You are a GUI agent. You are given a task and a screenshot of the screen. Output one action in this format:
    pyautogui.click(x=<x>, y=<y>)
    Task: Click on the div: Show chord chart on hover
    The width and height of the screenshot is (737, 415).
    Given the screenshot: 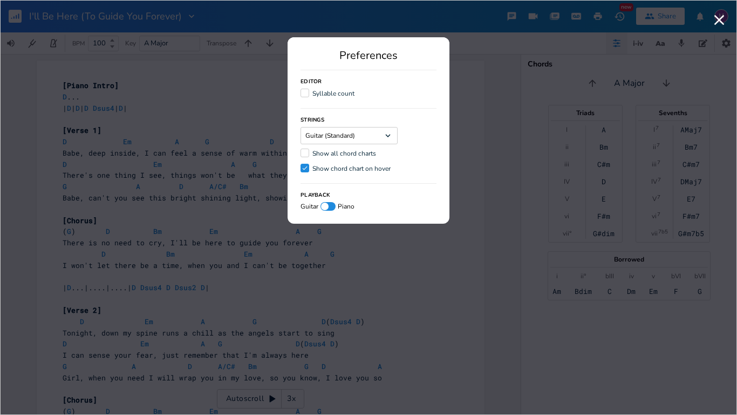 What is the action you would take?
    pyautogui.click(x=351, y=168)
    